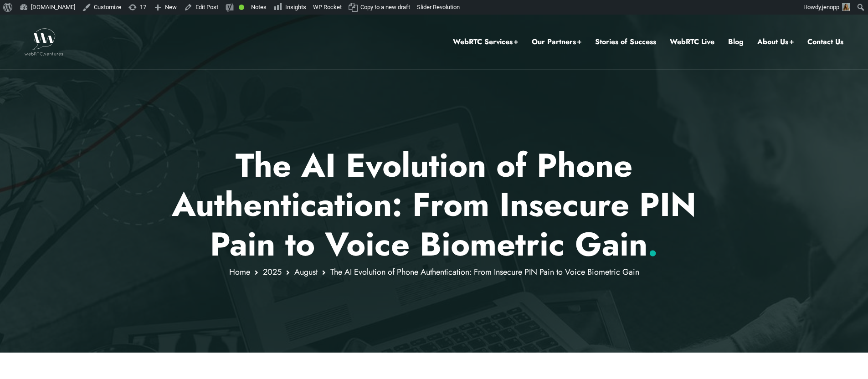 The height and width of the screenshot is (379, 868). What do you see at coordinates (485, 272) in the screenshot?
I see `span: The AI Evolution of Phone Authentication: From Insecure PIN Pain to Voice Biometric Gain` at bounding box center [485, 272].